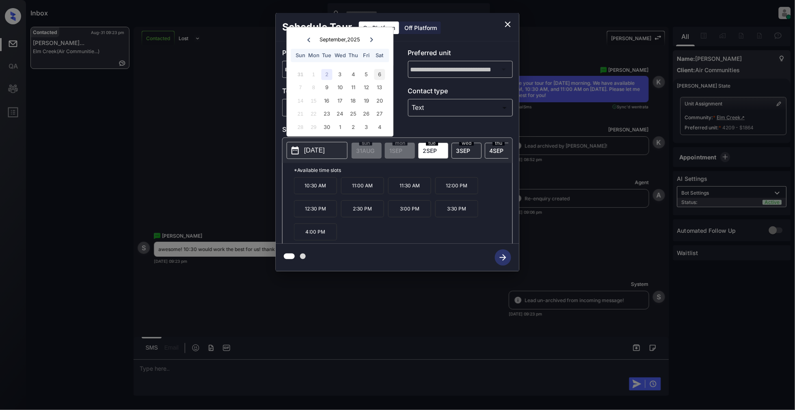  I want to click on div: Choose Thursday, September 11th, 2025, so click(353, 88).